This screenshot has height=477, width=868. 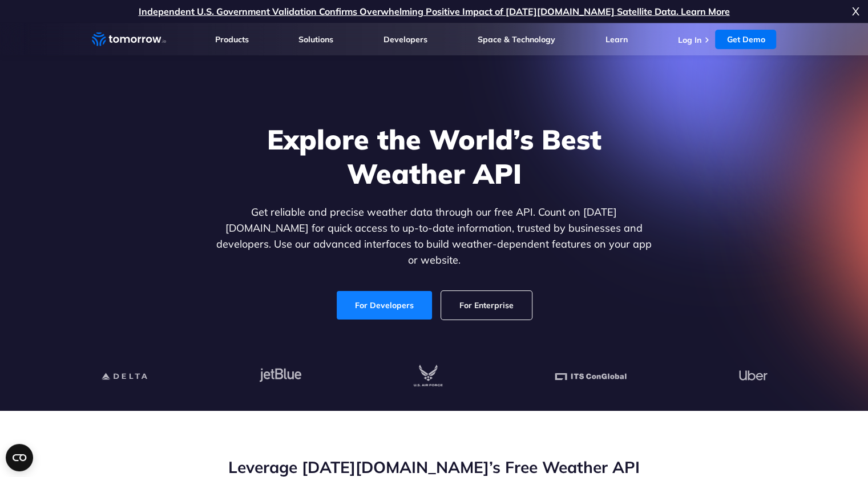 I want to click on a: For Developers, so click(x=384, y=306).